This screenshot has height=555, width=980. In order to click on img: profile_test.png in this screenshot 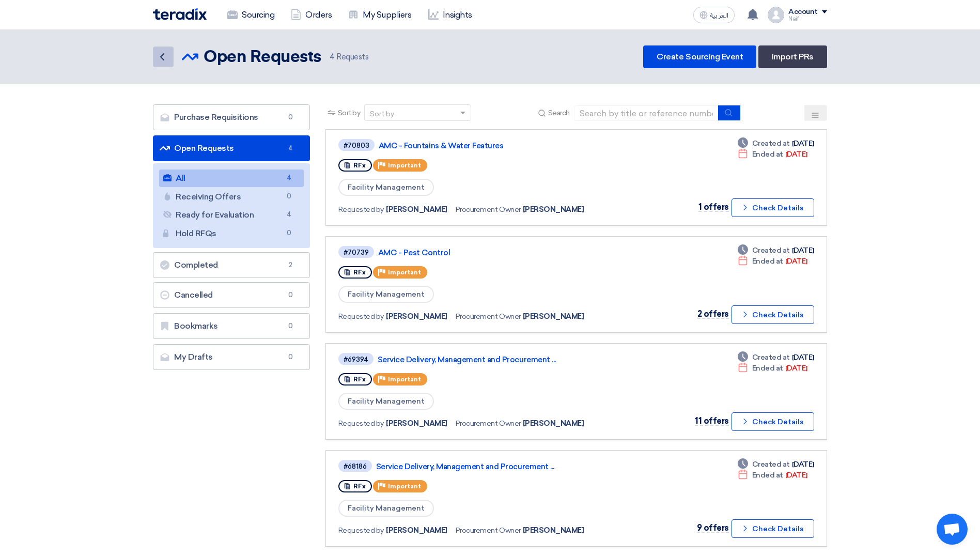, I will do `click(775, 15)`.